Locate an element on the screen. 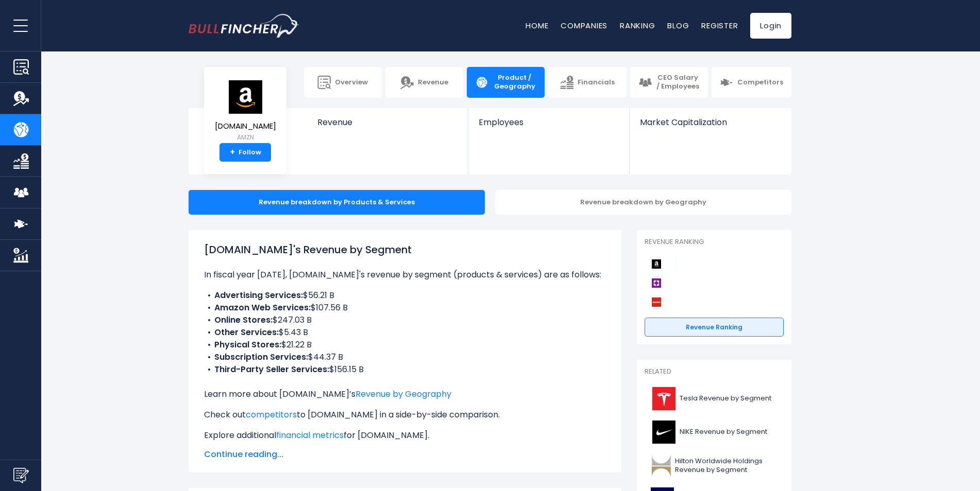 The image size is (980, 491). b: Third-Party Seller Services: is located at coordinates (272, 369).